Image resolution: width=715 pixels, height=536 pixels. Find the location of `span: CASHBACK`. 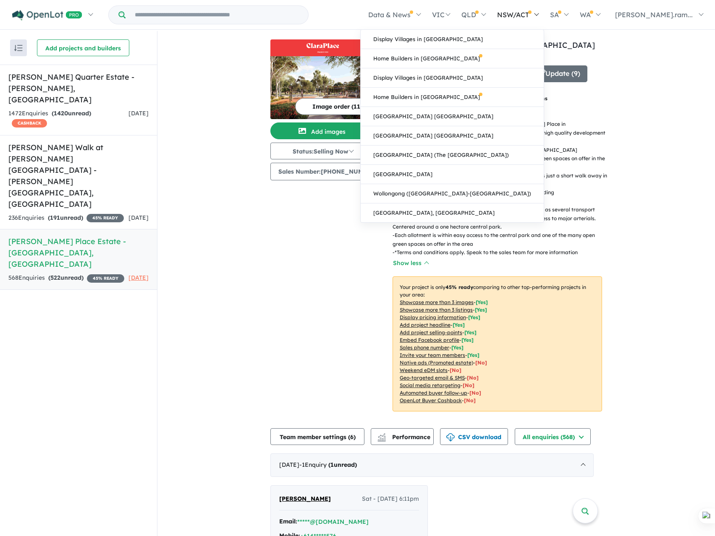

span: CASHBACK is located at coordinates (29, 123).